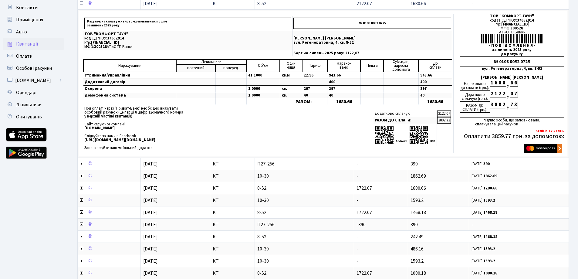  I want to click on span: 1593.2, so click(417, 261).